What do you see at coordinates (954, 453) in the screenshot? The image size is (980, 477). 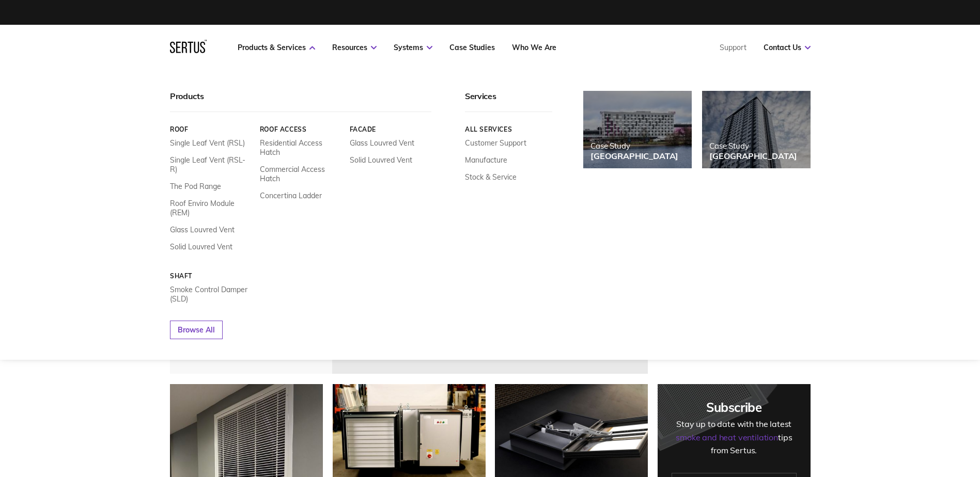 I see `div: Chat Widget` at bounding box center [954, 453].